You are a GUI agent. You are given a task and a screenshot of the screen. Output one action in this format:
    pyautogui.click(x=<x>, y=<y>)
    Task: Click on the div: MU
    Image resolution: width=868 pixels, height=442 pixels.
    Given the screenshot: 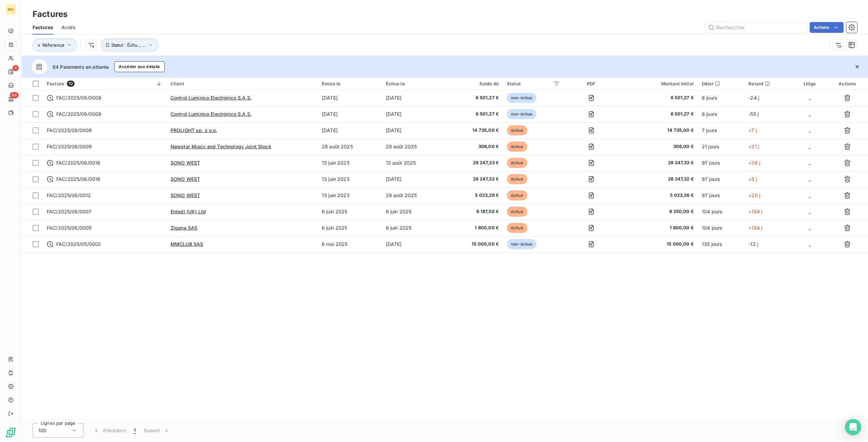 What is the action you would take?
    pyautogui.click(x=11, y=10)
    